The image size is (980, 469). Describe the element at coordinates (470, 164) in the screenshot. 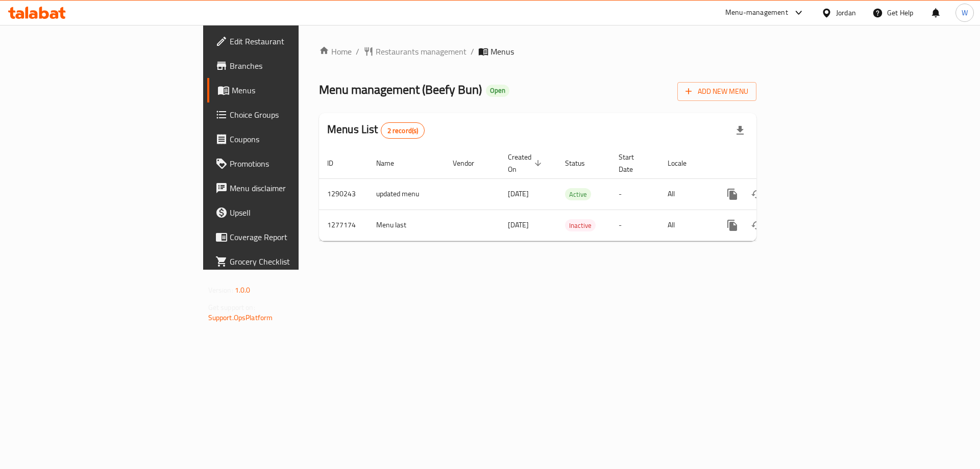

I see `span: Vendor` at that location.